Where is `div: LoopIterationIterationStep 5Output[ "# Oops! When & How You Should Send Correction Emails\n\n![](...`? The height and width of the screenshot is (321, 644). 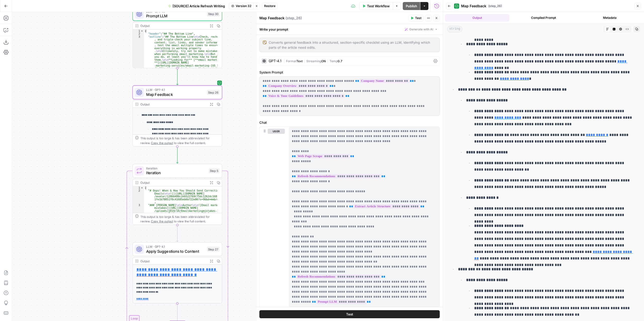 div: LoopIterationIterationStep 5Output[ "# Oops! When & How You Should Send Correction Emails\n\n![](... is located at coordinates (177, 194).